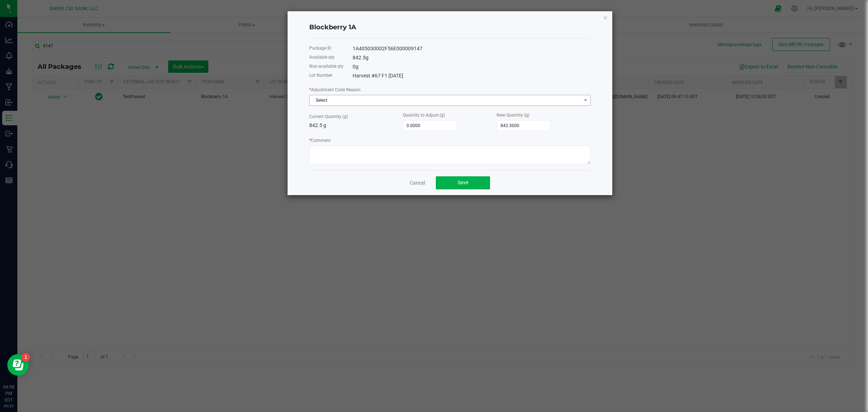  Describe the element at coordinates (335, 90) in the screenshot. I see `label: Adjustment Code Reason` at that location.